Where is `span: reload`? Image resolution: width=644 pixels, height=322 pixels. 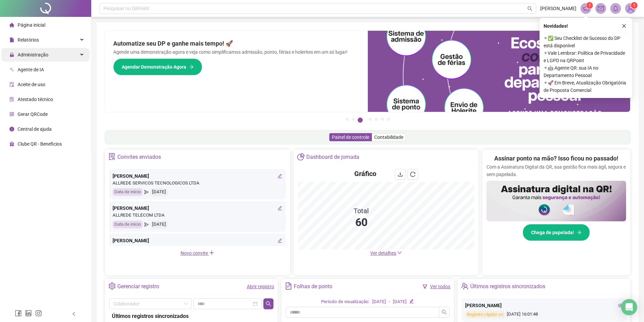 span: reload is located at coordinates (413, 175).